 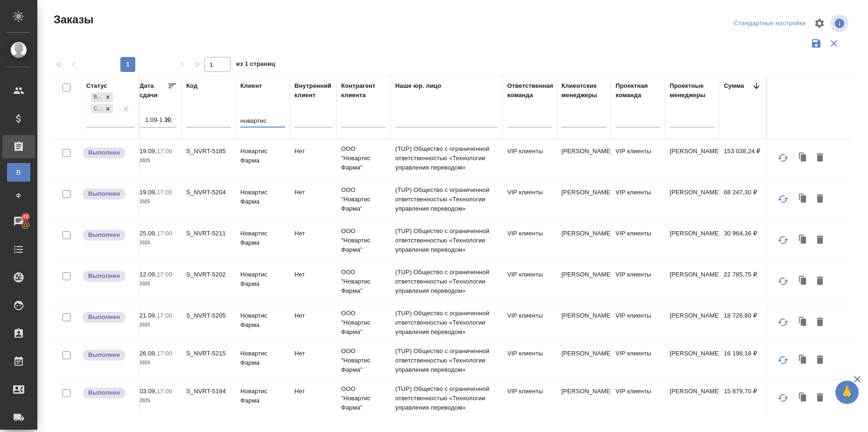 I want to click on p: S_NVRT-5215, so click(x=209, y=353).